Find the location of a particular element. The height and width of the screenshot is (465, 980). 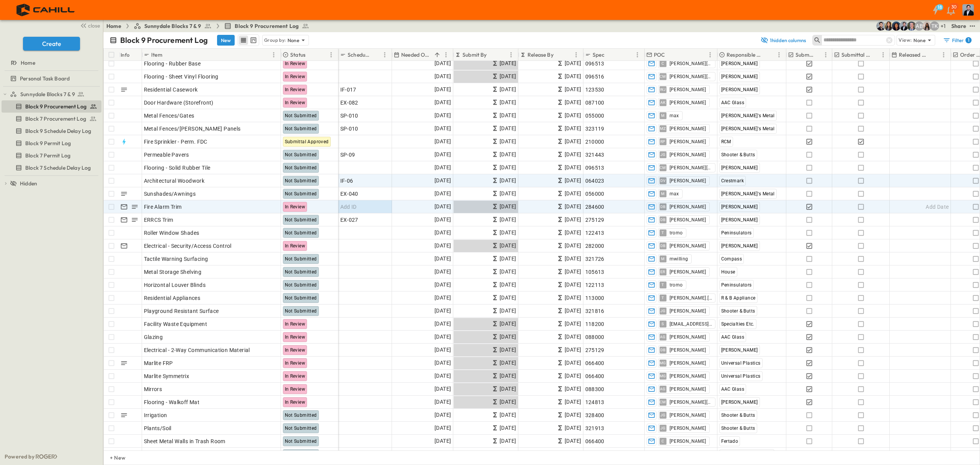

a: Block 9 Permit Log is located at coordinates (51, 143).